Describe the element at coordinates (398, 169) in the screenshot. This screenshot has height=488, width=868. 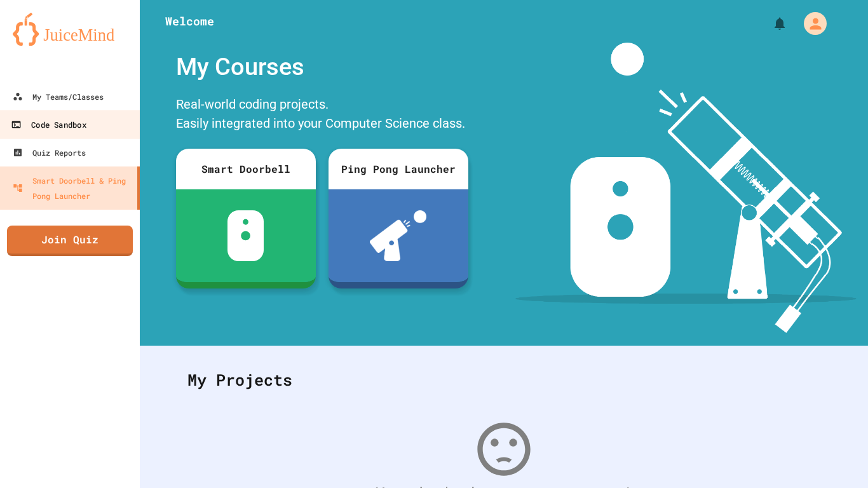
I see `div: Ping Pong Launcher` at that location.